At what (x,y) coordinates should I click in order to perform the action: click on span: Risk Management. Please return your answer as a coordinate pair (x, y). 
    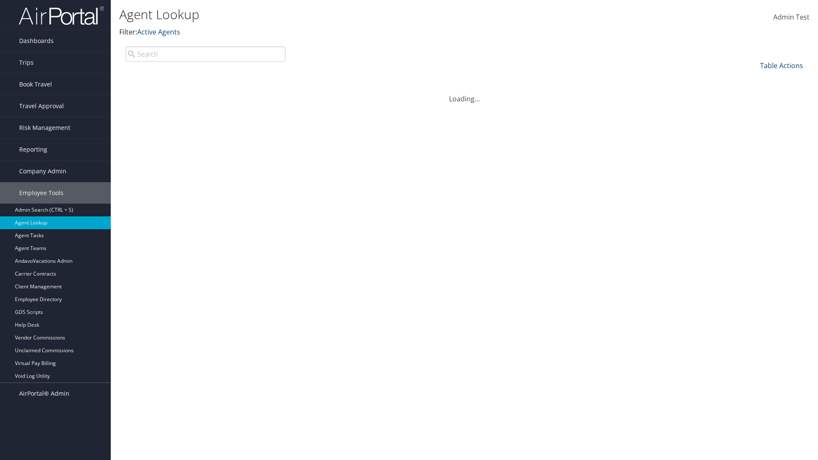
    Looking at the image, I should click on (45, 128).